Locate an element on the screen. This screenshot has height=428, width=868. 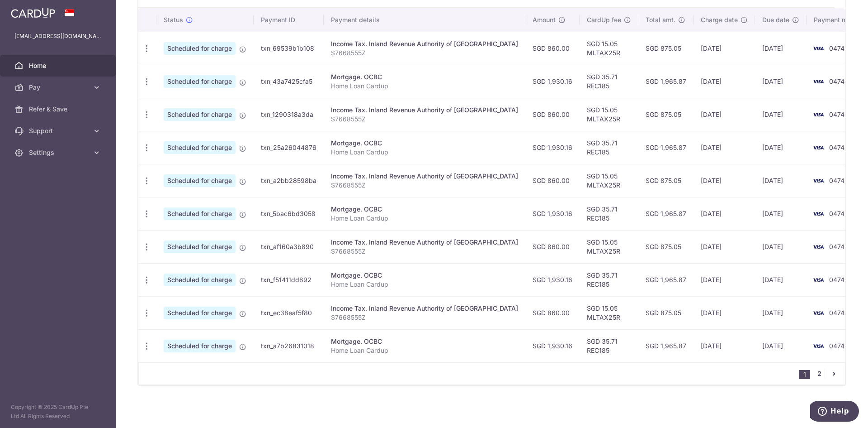
td: txn_af160a3b890 is located at coordinates (288, 247).